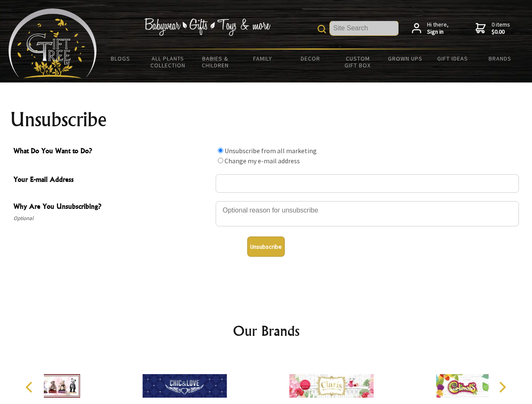 Image resolution: width=532 pixels, height=404 pixels. I want to click on strong: $0.00, so click(501, 32).